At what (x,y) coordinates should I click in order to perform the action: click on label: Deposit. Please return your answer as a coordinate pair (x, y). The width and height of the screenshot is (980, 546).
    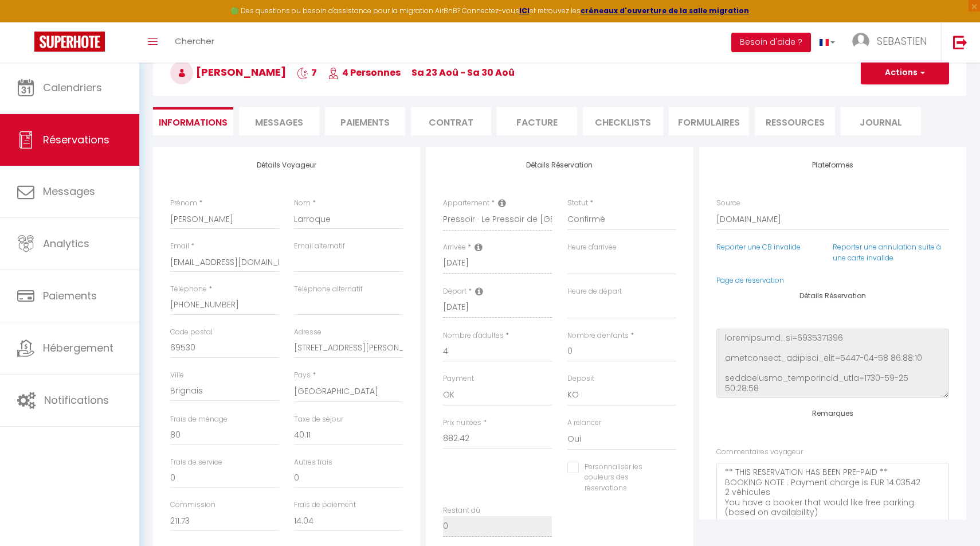
    Looking at the image, I should click on (581, 378).